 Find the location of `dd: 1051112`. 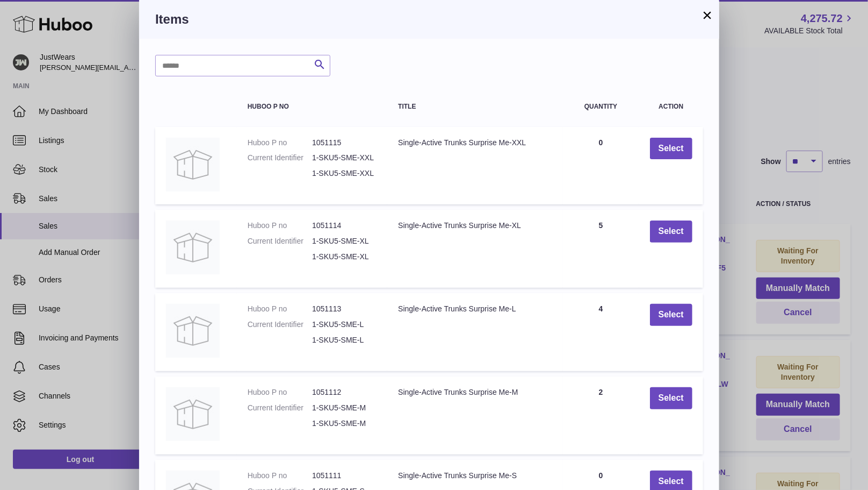

dd: 1051112 is located at coordinates (344, 392).